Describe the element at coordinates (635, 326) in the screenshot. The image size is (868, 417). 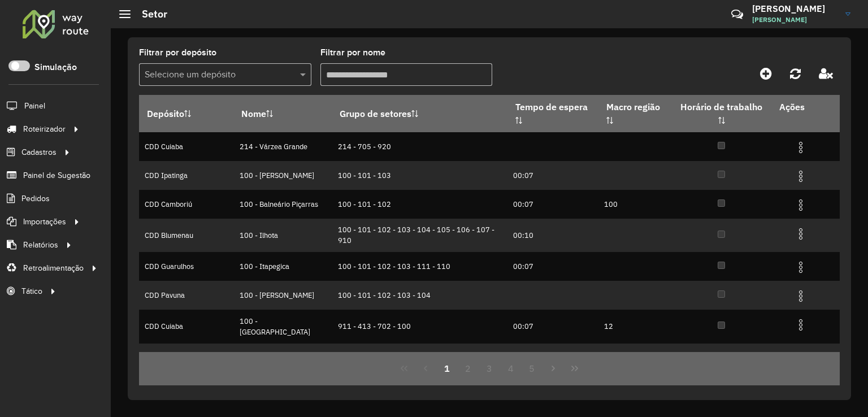
I see `td: 12` at that location.